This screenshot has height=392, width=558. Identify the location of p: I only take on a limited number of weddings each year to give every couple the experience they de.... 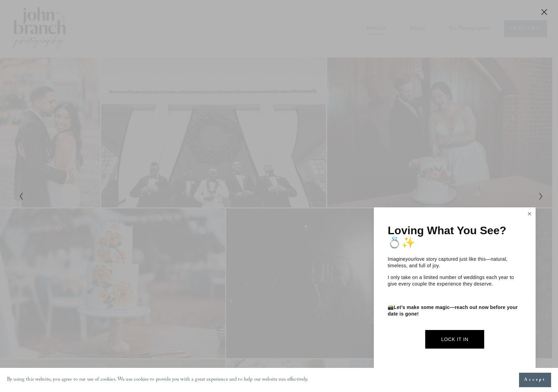
(454, 281).